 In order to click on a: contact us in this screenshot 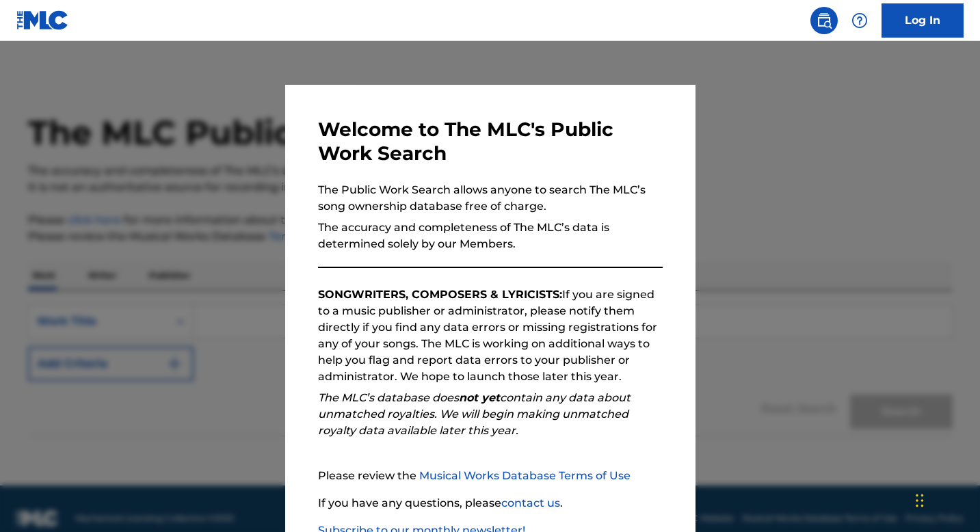, I will do `click(530, 503)`.